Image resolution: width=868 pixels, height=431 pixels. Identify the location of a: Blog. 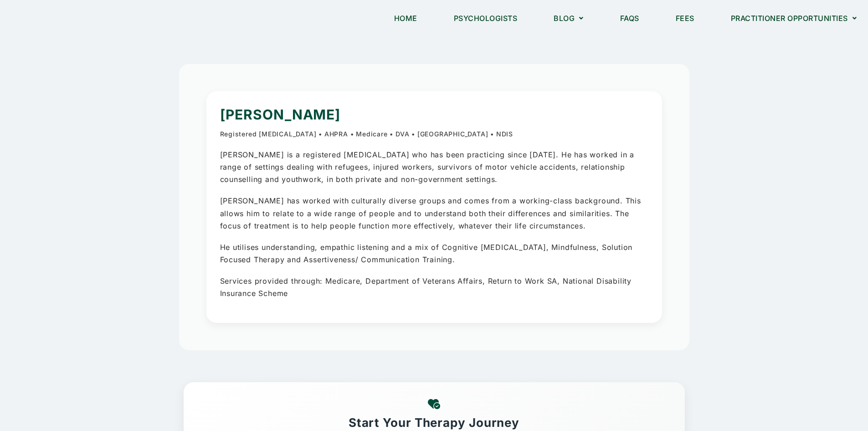
(569, 18).